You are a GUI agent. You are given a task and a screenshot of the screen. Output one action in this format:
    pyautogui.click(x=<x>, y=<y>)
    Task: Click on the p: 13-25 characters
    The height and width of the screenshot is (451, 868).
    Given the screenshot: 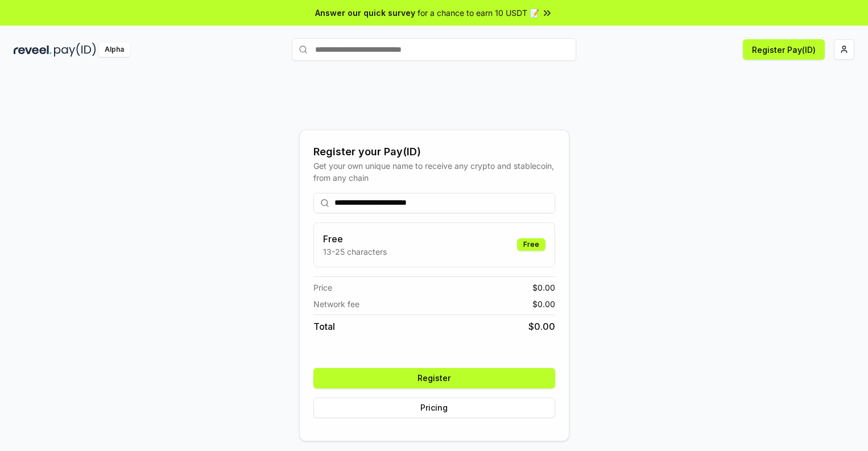 What is the action you would take?
    pyautogui.click(x=355, y=251)
    